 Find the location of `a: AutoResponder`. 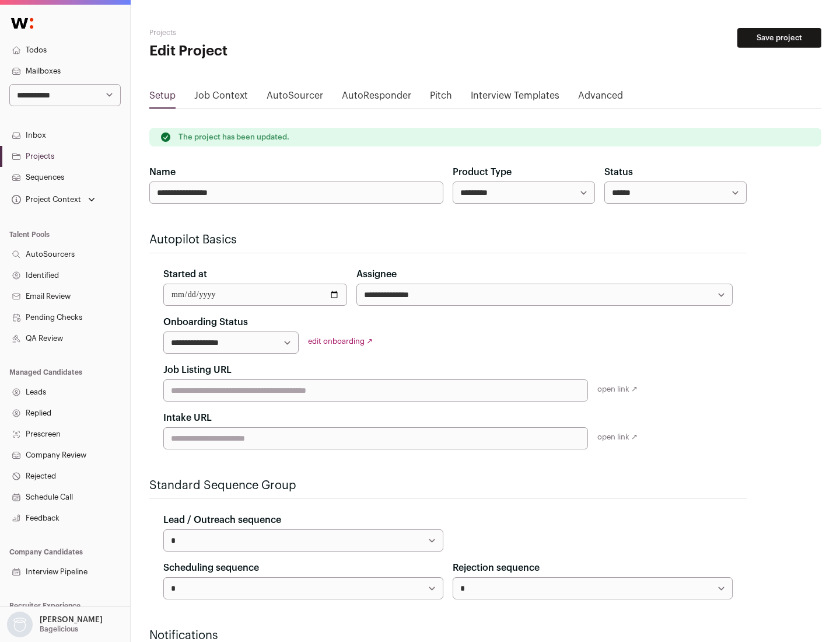

a: AutoResponder is located at coordinates (377, 98).